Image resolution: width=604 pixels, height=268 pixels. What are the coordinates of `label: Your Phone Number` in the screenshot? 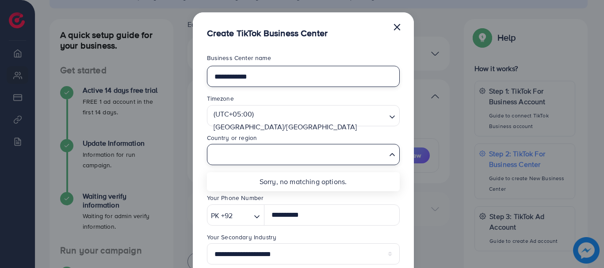 It's located at (235, 198).